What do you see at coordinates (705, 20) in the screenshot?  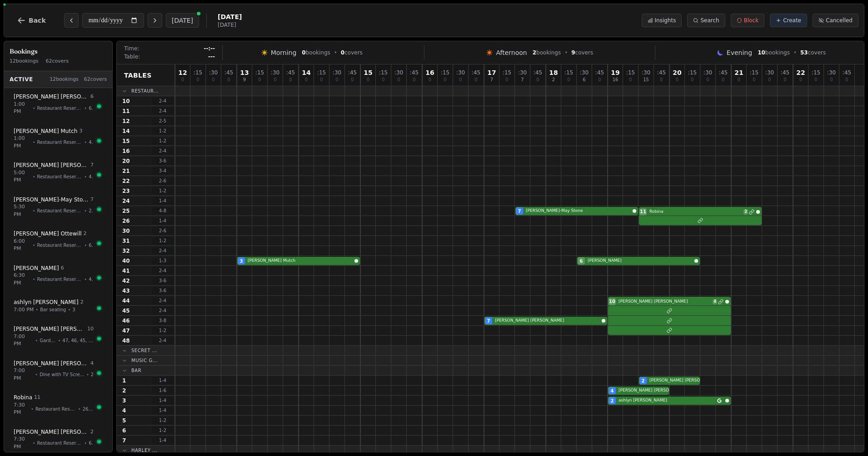 I see `button: Search` at bounding box center [705, 20].